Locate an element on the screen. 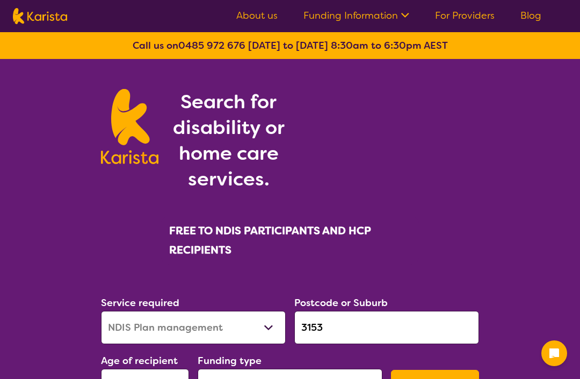 The width and height of the screenshot is (580, 379). a: For Providers is located at coordinates (464, 16).